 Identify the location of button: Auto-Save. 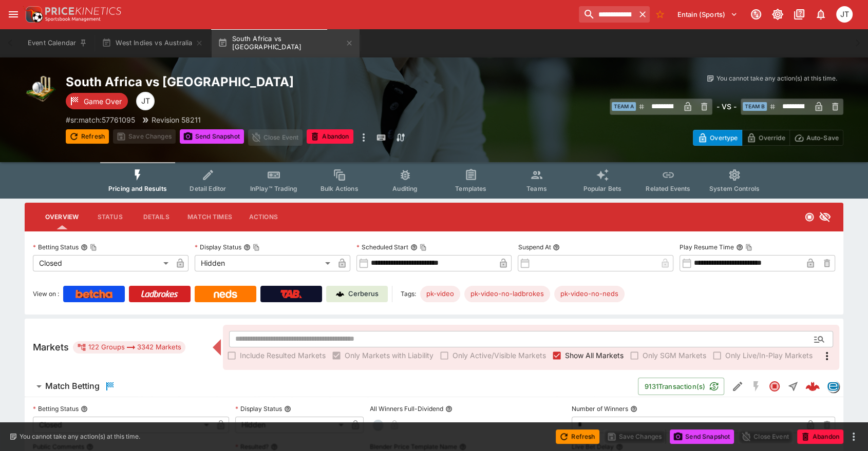
(816, 137).